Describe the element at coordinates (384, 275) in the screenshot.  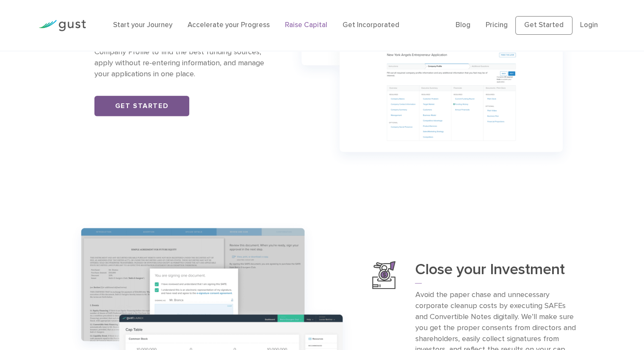
I see `img: Close Your Investment` at that location.